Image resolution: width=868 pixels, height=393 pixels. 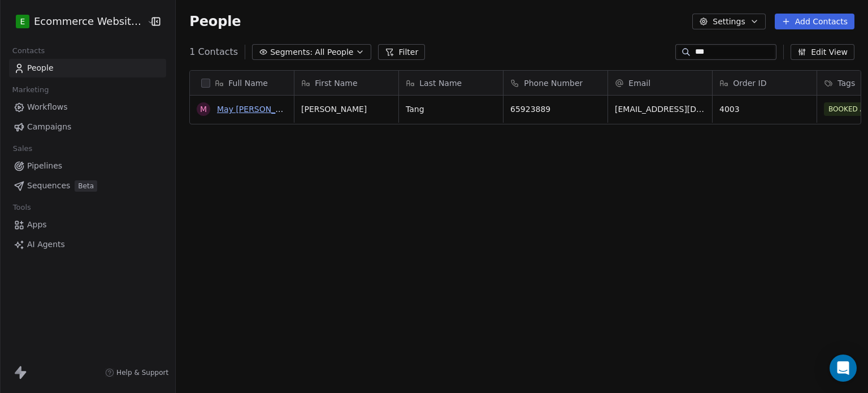 I want to click on span: E, so click(x=23, y=21).